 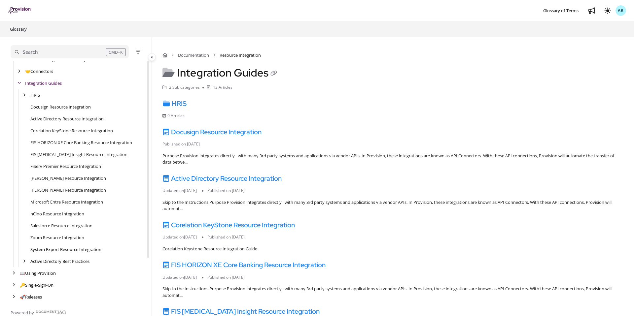 What do you see at coordinates (38, 273) in the screenshot?
I see `a: Using Provision` at bounding box center [38, 273].